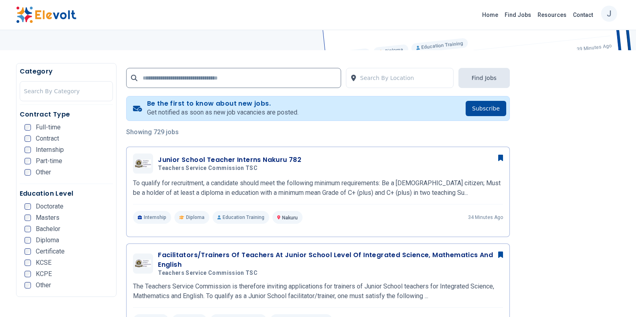 This screenshot has width=636, height=317. Describe the element at coordinates (66, 194) in the screenshot. I see `h5: Education Level` at that location.